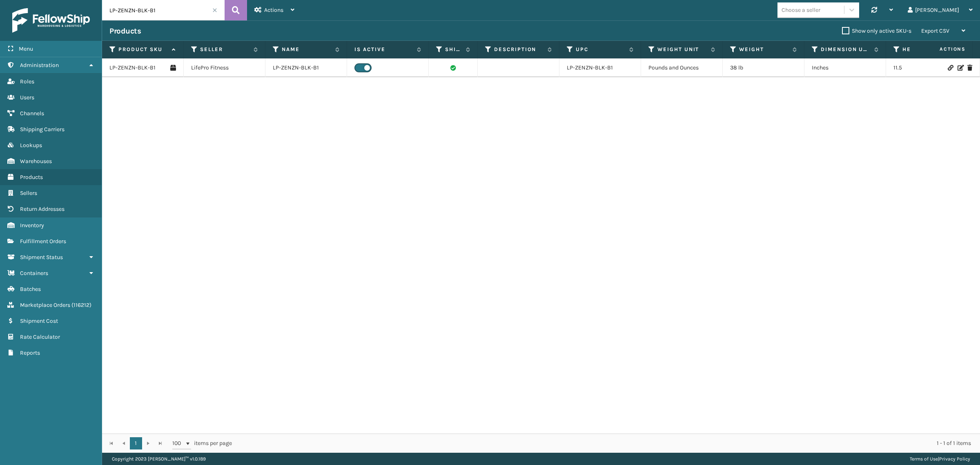 Image resolution: width=980 pixels, height=465 pixels. What do you see at coordinates (81, 305) in the screenshot?
I see `span: ( 116212 )` at bounding box center [81, 305].